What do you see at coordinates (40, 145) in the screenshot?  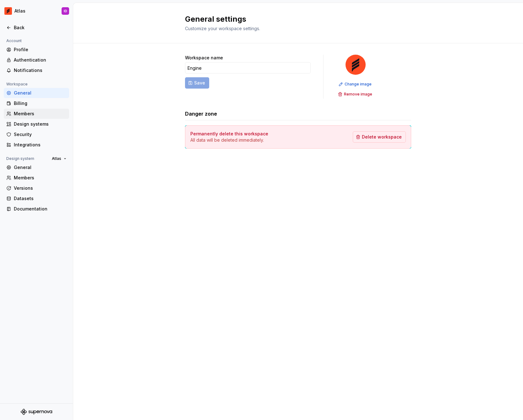 I see `div: Integrations` at bounding box center [40, 145].